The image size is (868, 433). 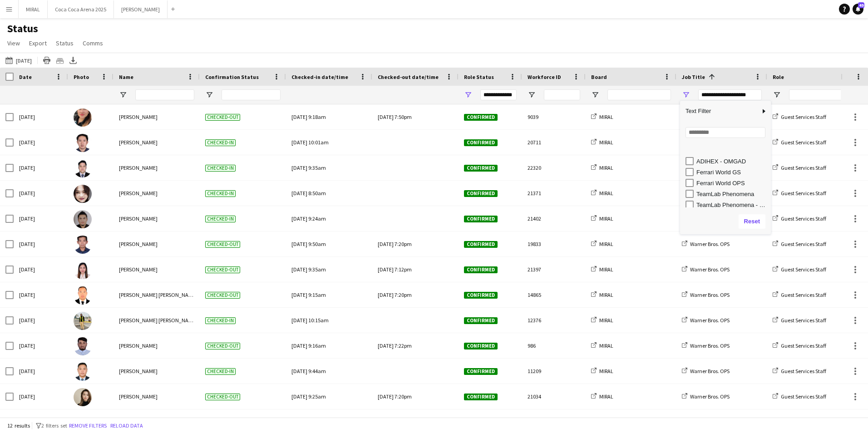 What do you see at coordinates (81, 77) in the screenshot?
I see `span: Photo` at bounding box center [81, 77].